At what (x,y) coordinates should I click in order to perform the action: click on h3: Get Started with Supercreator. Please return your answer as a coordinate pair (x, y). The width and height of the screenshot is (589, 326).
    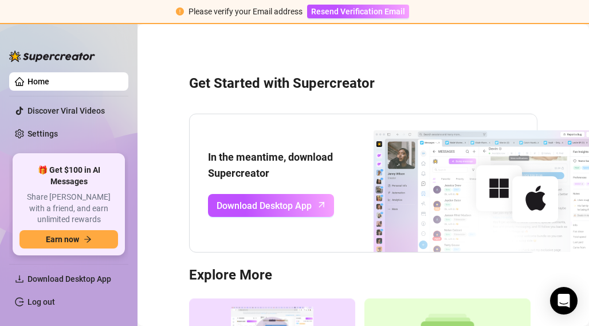
    Looking at the image, I should click on (363, 84).